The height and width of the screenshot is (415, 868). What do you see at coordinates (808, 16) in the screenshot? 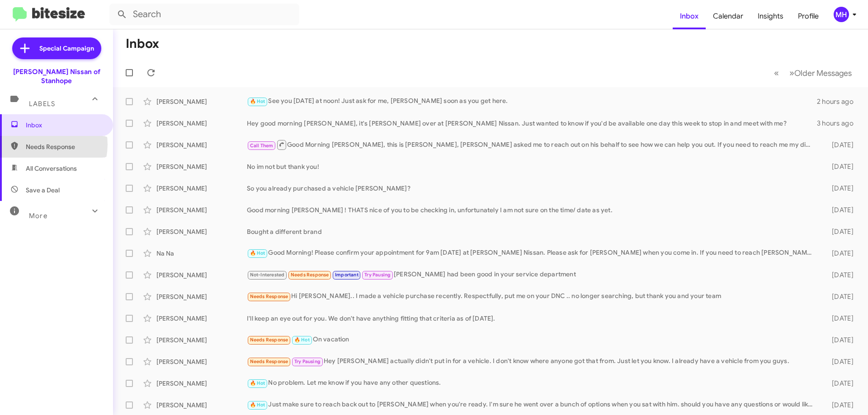
I see `span: Profile` at bounding box center [808, 16].